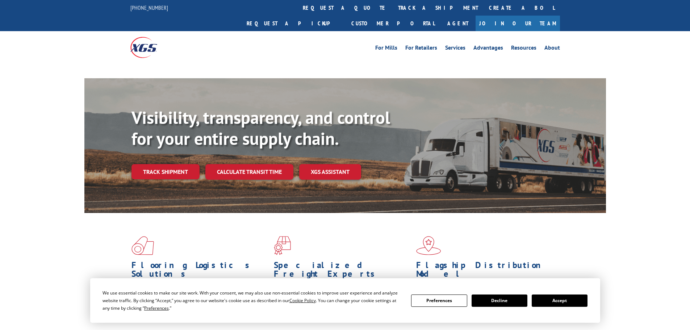 Image resolution: width=690 pixels, height=330 pixels. I want to click on a: For Mills, so click(386, 49).